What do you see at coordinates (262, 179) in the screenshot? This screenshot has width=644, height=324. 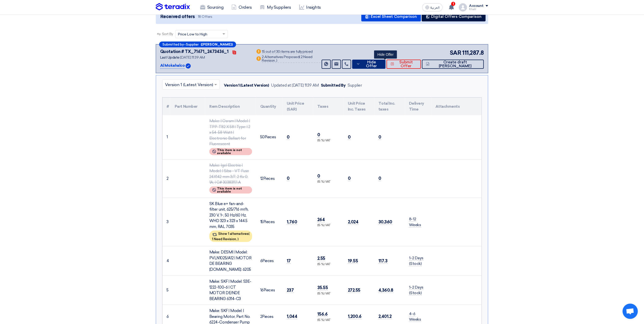 I see `span: 12` at bounding box center [262, 179].